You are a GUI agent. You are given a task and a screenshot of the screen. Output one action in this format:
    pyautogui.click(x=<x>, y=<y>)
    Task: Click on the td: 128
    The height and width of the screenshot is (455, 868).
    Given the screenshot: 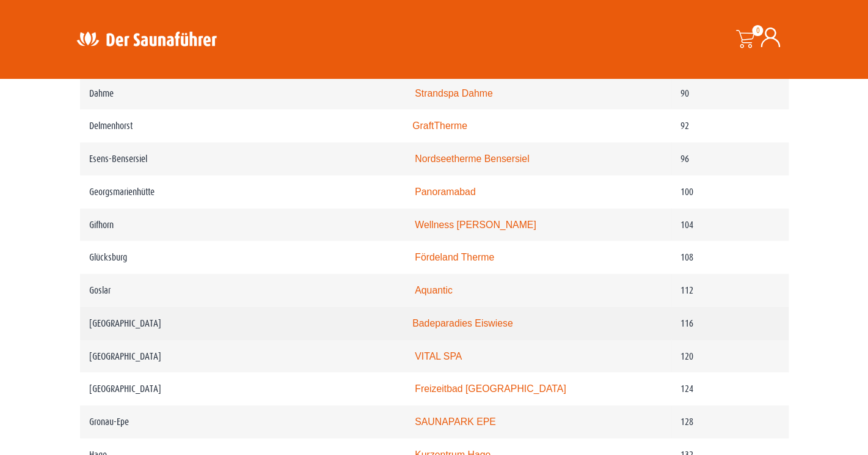 What is the action you would take?
    pyautogui.click(x=730, y=422)
    